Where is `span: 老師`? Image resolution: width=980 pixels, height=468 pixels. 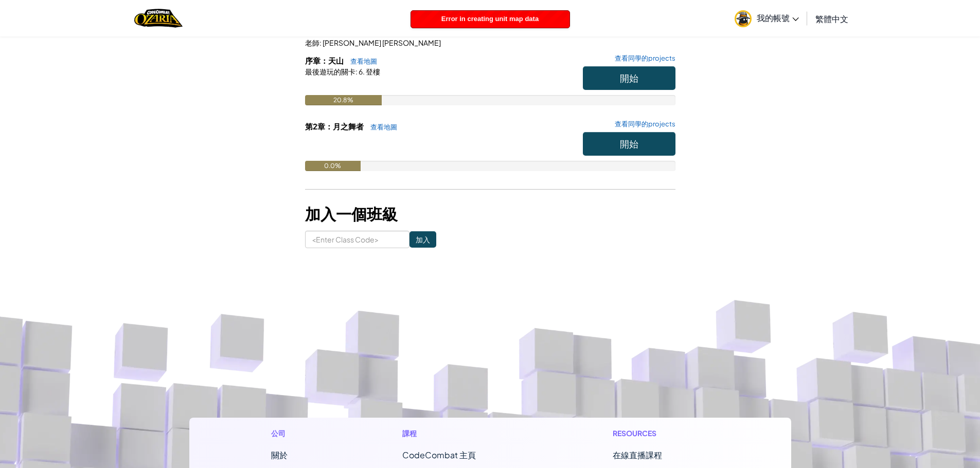
span: 老師 is located at coordinates (312, 43).